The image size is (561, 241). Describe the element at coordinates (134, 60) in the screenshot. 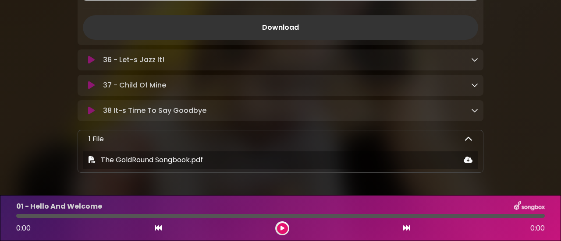

I see `p: 36 - Let-s Jazz It!` at that location.